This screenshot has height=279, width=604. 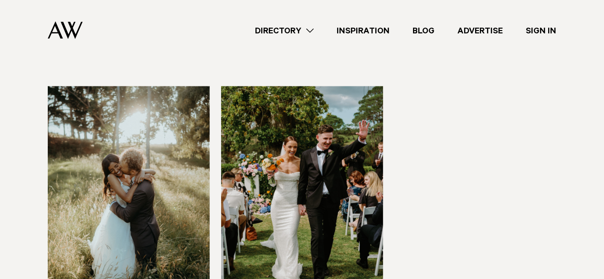 What do you see at coordinates (284, 31) in the screenshot?
I see `a: Directory` at bounding box center [284, 31].